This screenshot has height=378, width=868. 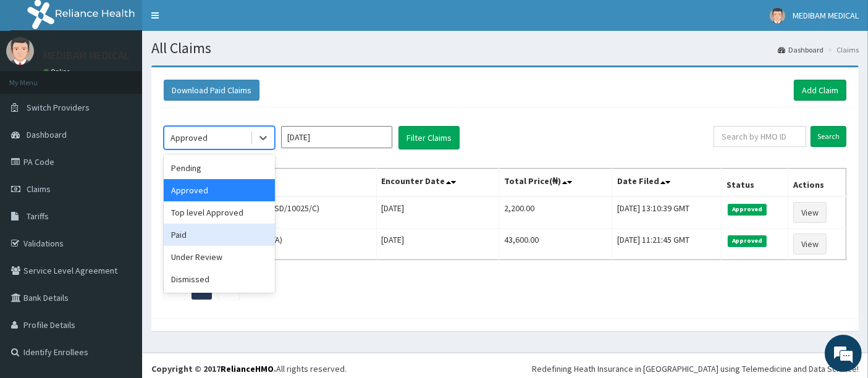 What do you see at coordinates (120, 271) in the screenshot?
I see `textarea: Type your message and hit 'Enter'` at bounding box center [120, 271].